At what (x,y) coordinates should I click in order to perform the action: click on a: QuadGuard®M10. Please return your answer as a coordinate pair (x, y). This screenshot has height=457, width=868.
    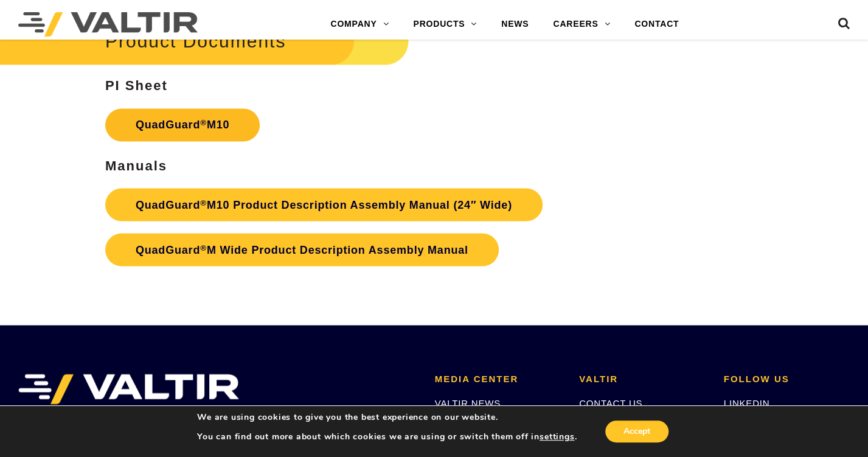
    Looking at the image, I should click on (183, 125).